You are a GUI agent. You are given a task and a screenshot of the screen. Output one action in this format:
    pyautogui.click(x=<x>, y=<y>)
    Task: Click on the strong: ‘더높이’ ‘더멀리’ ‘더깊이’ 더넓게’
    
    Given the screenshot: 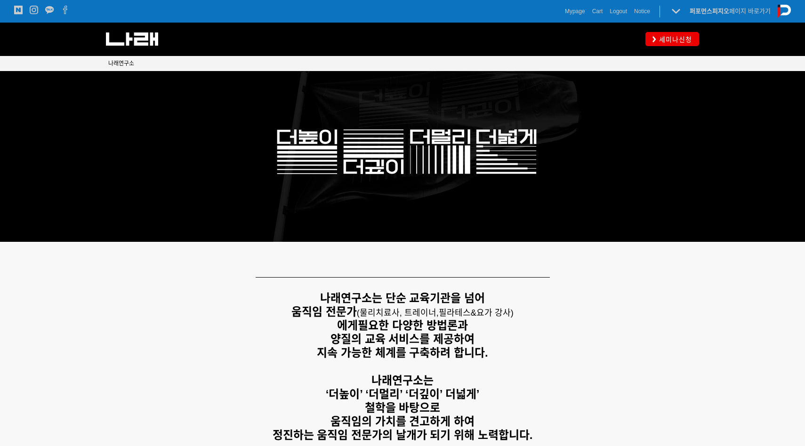 What is the action you would take?
    pyautogui.click(x=402, y=394)
    